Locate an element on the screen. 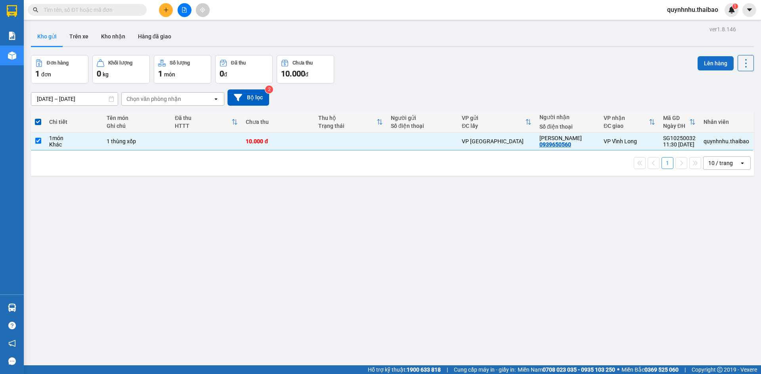 The height and width of the screenshot is (374, 761). button: Số lượng1món is located at coordinates (182, 69).